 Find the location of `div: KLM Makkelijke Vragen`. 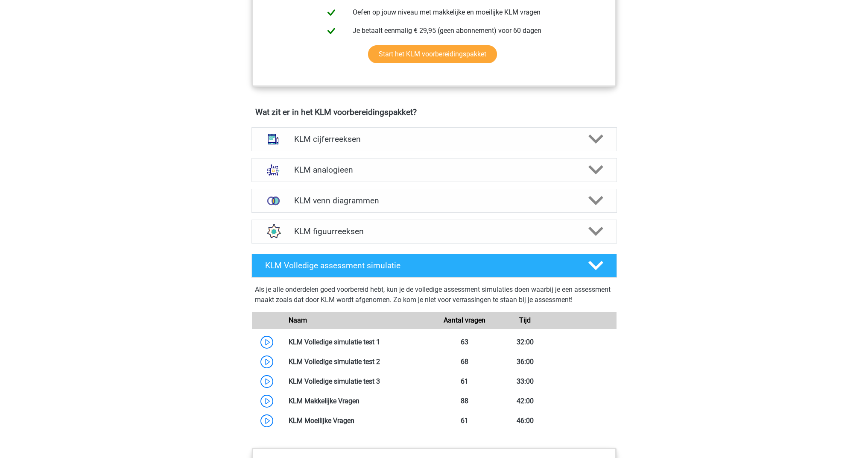

div: KLM Makkelijke Vragen is located at coordinates (358, 401).